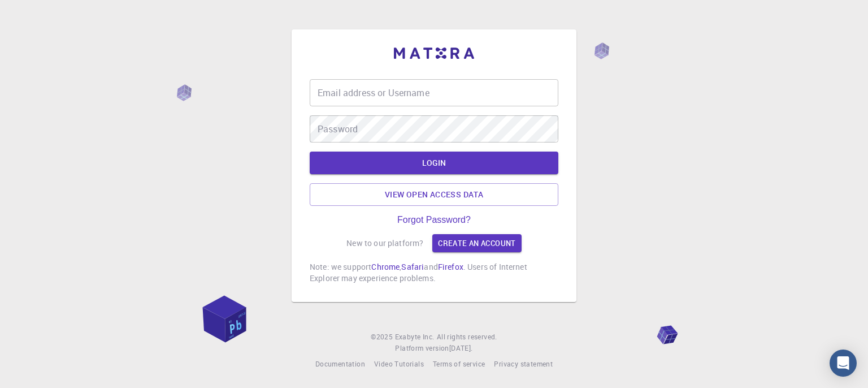 This screenshot has height=388, width=868. Describe the element at coordinates (434, 163) in the screenshot. I see `button: LOGIN` at that location.